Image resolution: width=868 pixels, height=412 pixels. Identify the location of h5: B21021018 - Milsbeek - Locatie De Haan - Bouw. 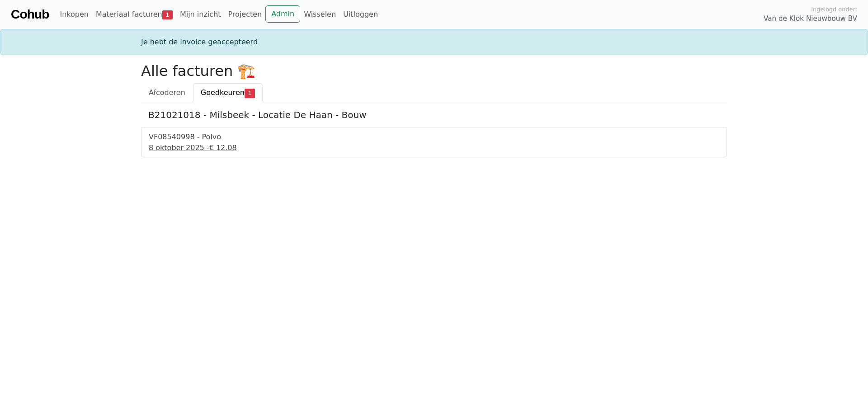
(434, 115).